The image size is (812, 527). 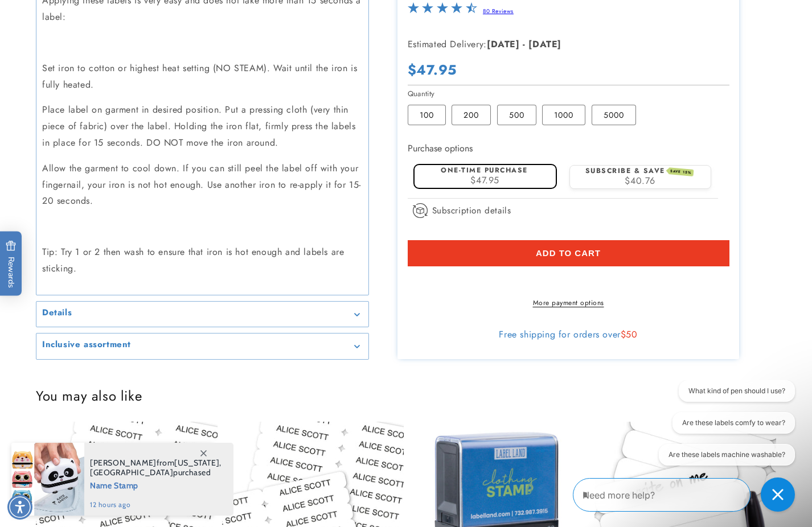 What do you see at coordinates (631, 334) in the screenshot?
I see `span: 50` at bounding box center [631, 334].